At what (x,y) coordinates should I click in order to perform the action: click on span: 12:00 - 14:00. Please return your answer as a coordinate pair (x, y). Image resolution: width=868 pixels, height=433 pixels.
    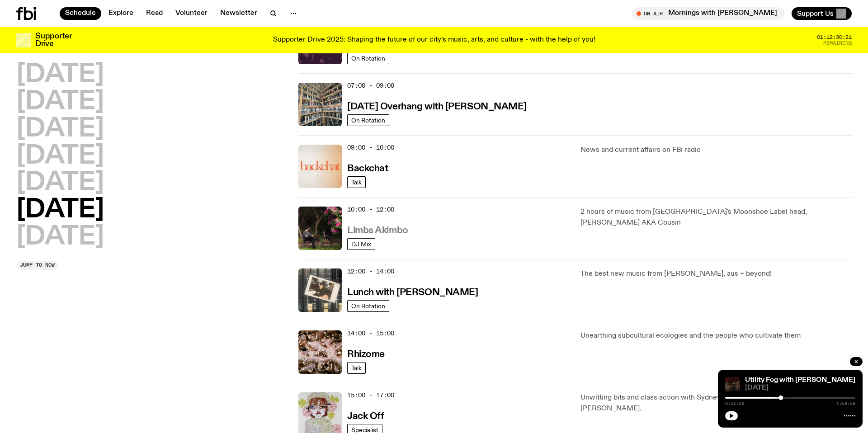
    Looking at the image, I should click on (371, 272).